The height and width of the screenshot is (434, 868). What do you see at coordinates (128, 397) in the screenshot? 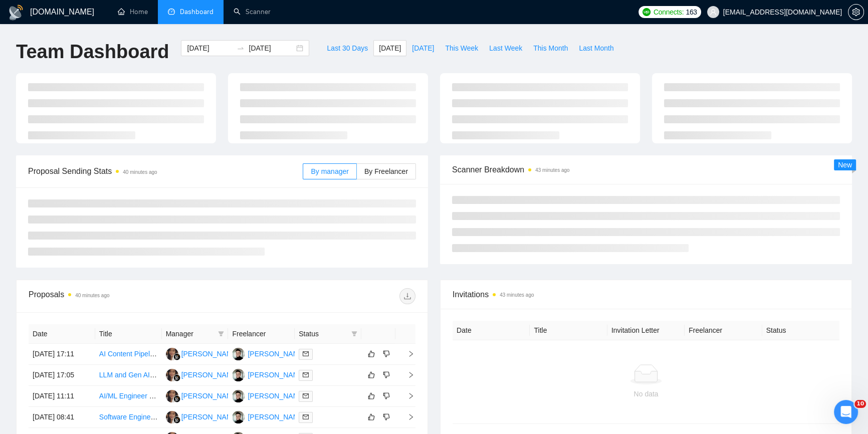
I see `td: AI/ML Engineer (Fintech Startup)` at bounding box center [128, 397].